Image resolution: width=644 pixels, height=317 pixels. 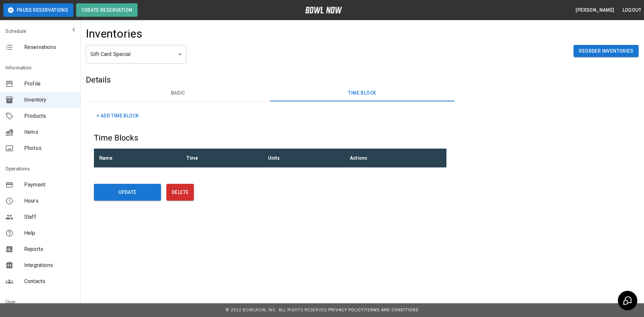 I want to click on span: Photos, so click(x=49, y=148).